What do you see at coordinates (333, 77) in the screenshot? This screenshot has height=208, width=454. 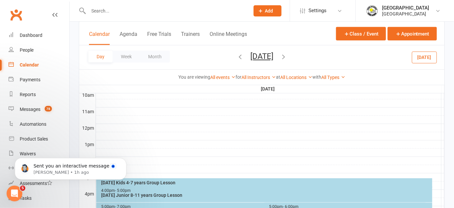 I see `a: All Types` at bounding box center [333, 77].